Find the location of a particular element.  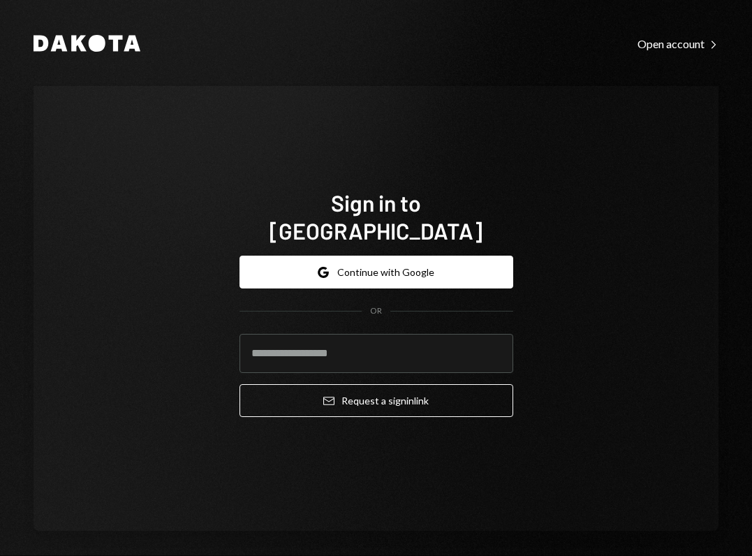

button: Continue with Google is located at coordinates (376, 272).